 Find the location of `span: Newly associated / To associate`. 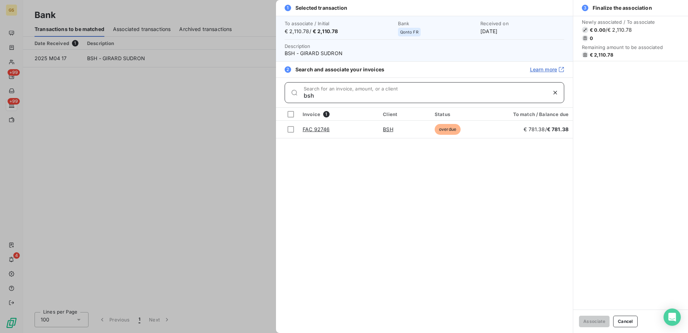

span: Newly associated / To associate is located at coordinates (622, 22).